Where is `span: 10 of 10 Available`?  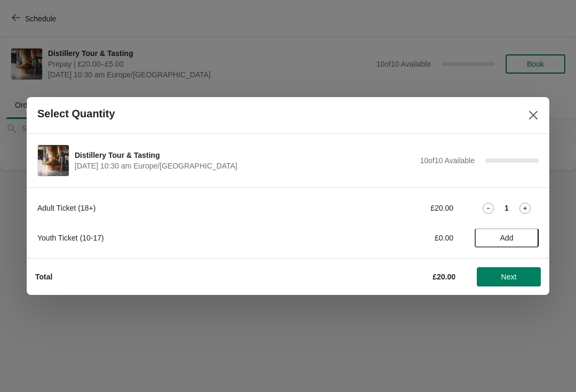
span: 10 of 10 Available is located at coordinates (447, 161).